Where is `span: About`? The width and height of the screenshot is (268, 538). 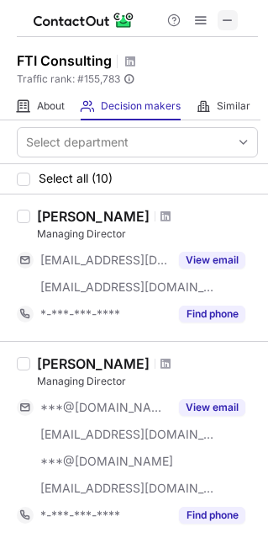
span: About is located at coordinates (50, 106).